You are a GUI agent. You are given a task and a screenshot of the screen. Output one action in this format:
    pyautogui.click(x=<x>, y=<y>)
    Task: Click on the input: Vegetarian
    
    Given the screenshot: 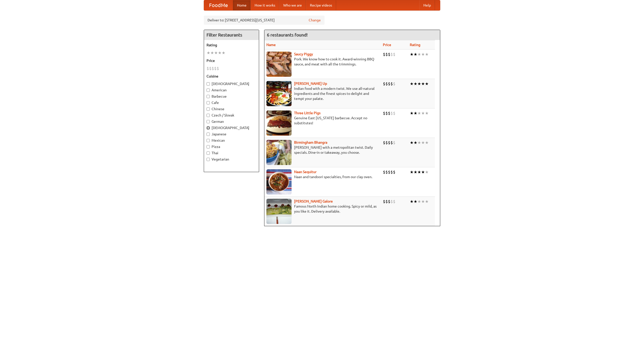 What is the action you would take?
    pyautogui.click(x=208, y=159)
    